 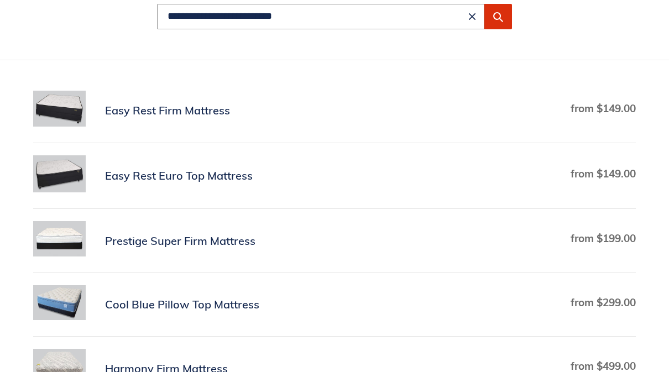 What do you see at coordinates (335, 111) in the screenshot?
I see `a: Easy Rest Firm Mattress` at bounding box center [335, 111].